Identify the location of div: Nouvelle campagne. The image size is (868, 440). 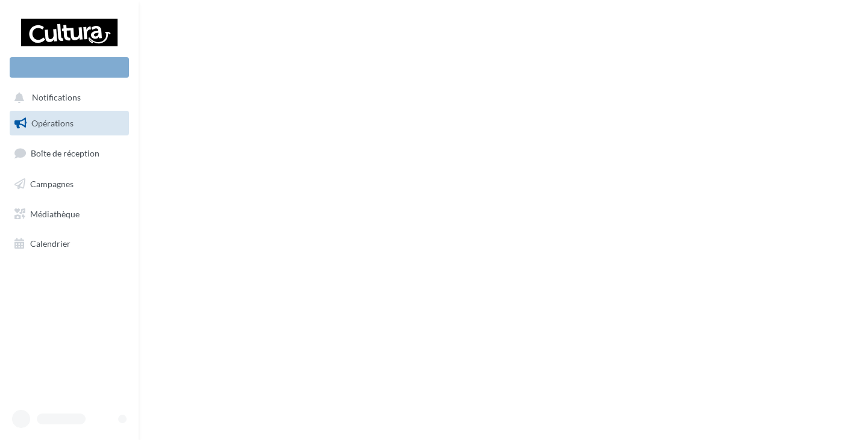
(69, 68).